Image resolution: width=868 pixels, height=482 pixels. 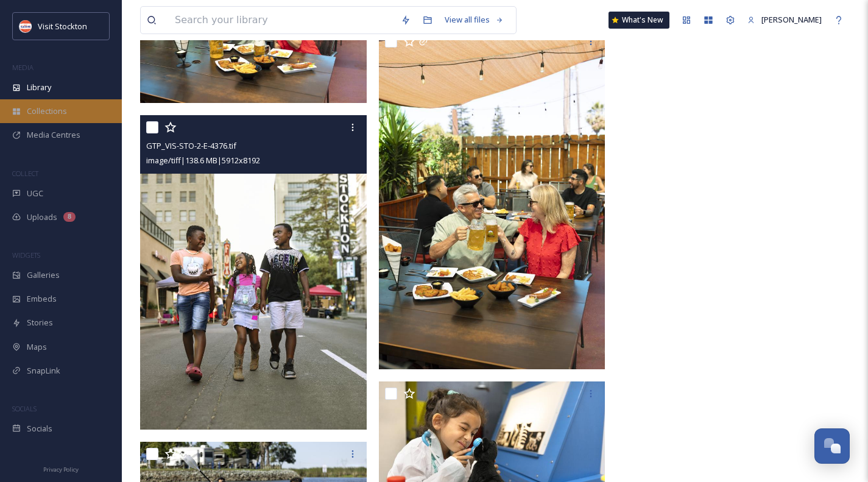 What do you see at coordinates (26, 255) in the screenshot?
I see `span: WIDGETS` at bounding box center [26, 255].